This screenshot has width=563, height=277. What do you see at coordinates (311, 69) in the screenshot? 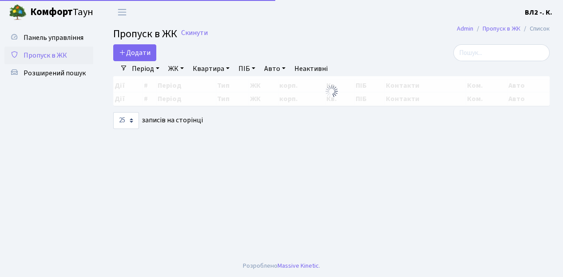
I see `a: Неактивні` at bounding box center [311, 69].